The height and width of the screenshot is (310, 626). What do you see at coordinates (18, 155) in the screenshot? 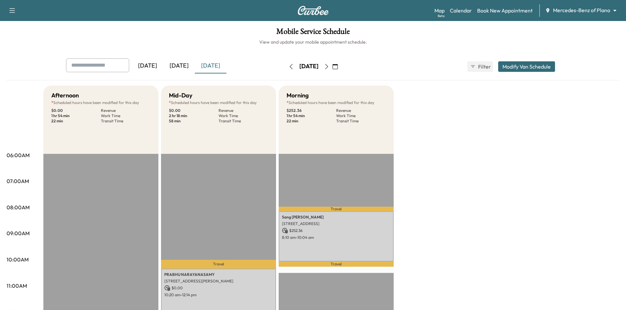
I see `p: 06:00AM` at bounding box center [18, 155].